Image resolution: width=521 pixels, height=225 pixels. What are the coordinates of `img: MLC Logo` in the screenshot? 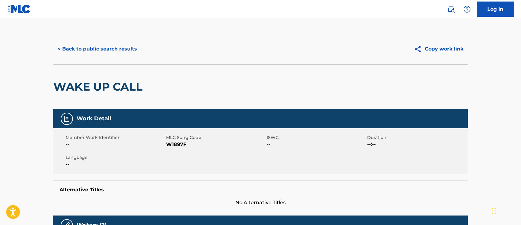 It's located at (19, 9).